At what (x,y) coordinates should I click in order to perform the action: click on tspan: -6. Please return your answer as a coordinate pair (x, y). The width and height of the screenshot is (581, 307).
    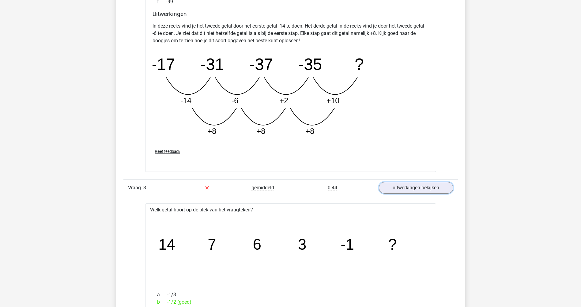
    Looking at the image, I should click on (235, 100).